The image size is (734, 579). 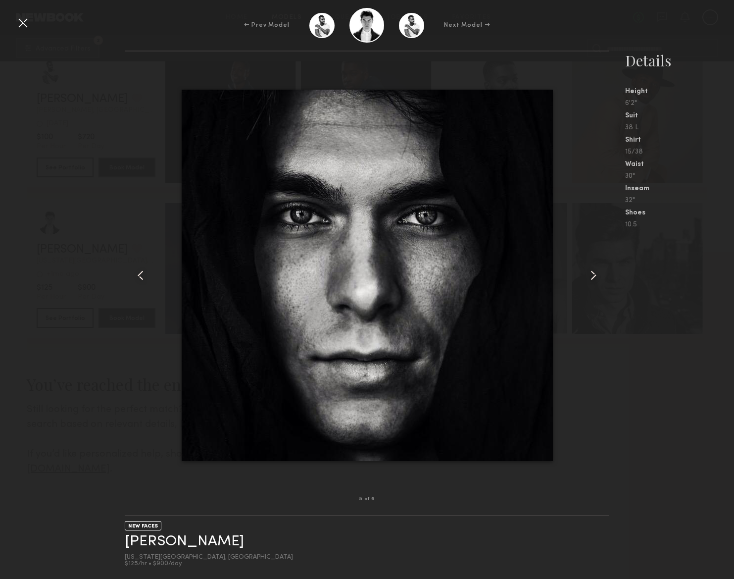 I want to click on div: Next Model →, so click(x=467, y=25).